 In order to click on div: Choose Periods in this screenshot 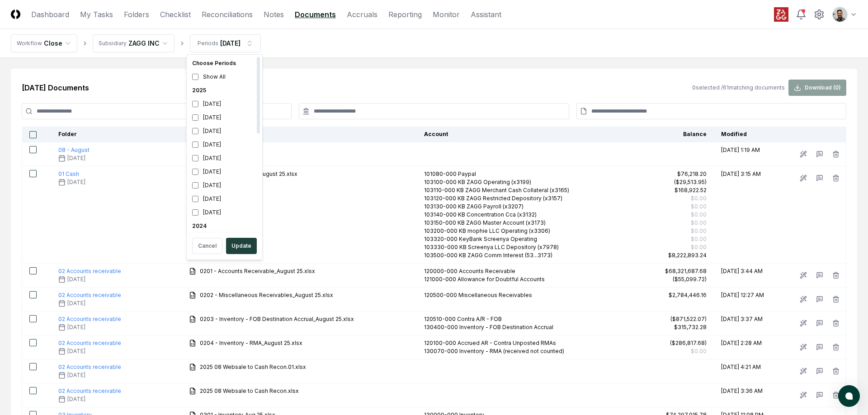, I will do `click(224, 63)`.